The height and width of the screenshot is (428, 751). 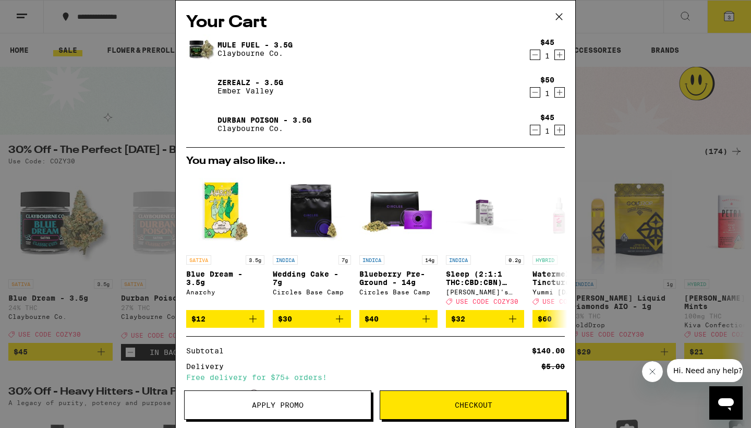 I want to click on p: 7g, so click(x=345, y=260).